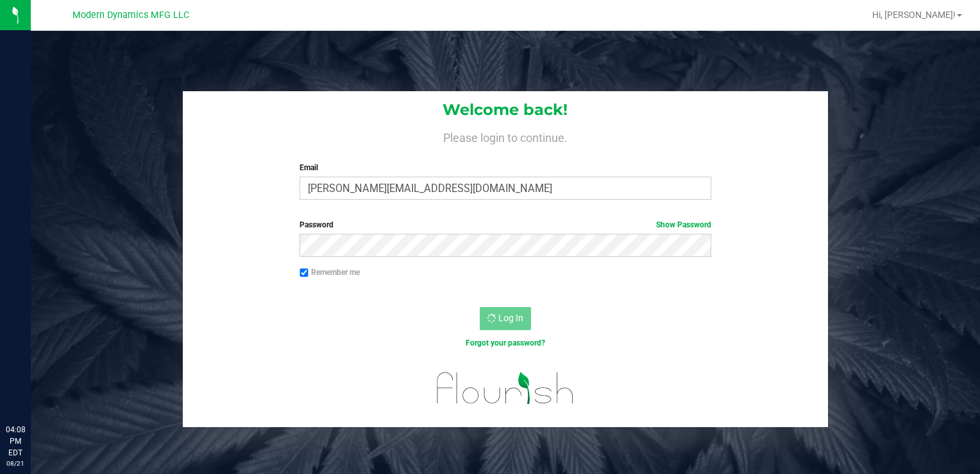 The image size is (980, 474). What do you see at coordinates (316, 224) in the screenshot?
I see `span: Password` at bounding box center [316, 224].